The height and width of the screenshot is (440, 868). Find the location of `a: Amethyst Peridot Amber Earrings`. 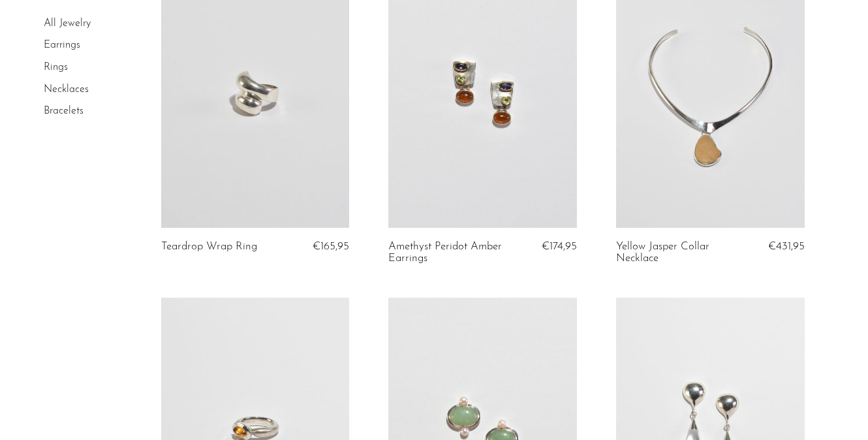

a: Amethyst Peridot Amber Earrings is located at coordinates (451, 253).